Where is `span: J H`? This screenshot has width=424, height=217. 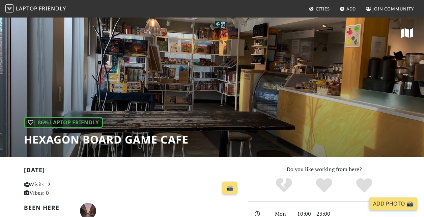 span: J H is located at coordinates (88, 210).